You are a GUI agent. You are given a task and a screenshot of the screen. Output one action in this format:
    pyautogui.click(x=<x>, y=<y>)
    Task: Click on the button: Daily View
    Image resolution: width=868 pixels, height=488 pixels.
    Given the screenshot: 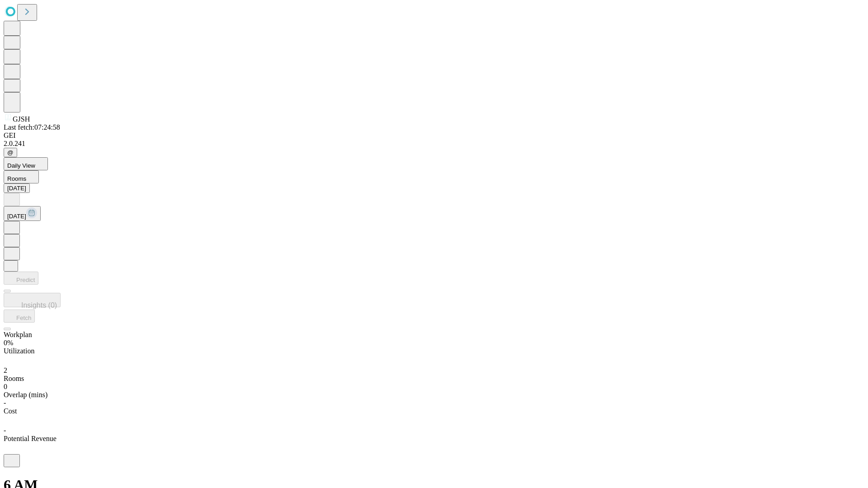 What is the action you would take?
    pyautogui.click(x=26, y=163)
    